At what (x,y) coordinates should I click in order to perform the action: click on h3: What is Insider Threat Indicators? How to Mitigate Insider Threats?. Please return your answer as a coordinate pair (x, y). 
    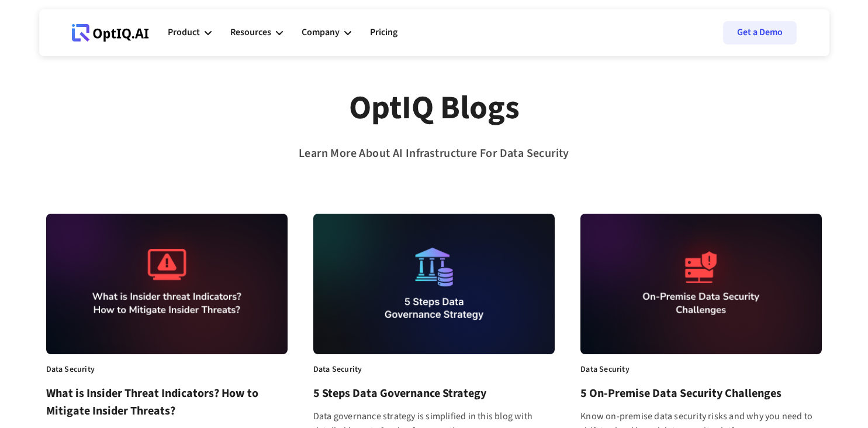
    Looking at the image, I should click on (167, 402).